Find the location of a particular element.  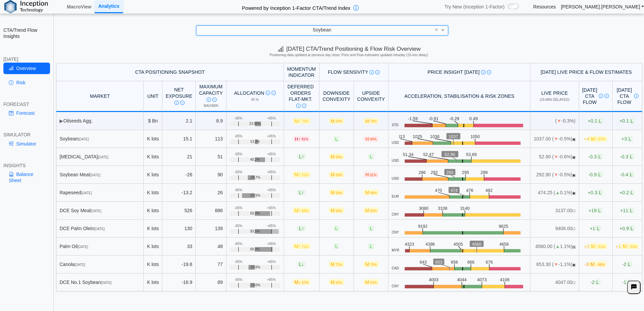

span: 68% is located at coordinates (339, 211).